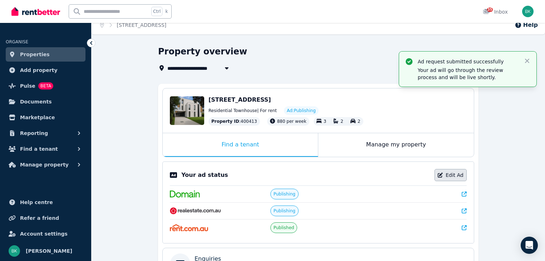  I want to click on a: Documents, so click(45, 102).